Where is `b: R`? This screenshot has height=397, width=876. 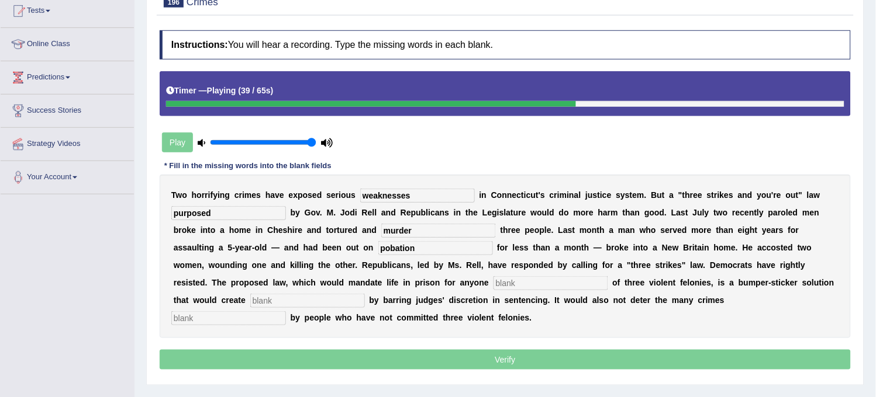
b: R is located at coordinates (403, 213).